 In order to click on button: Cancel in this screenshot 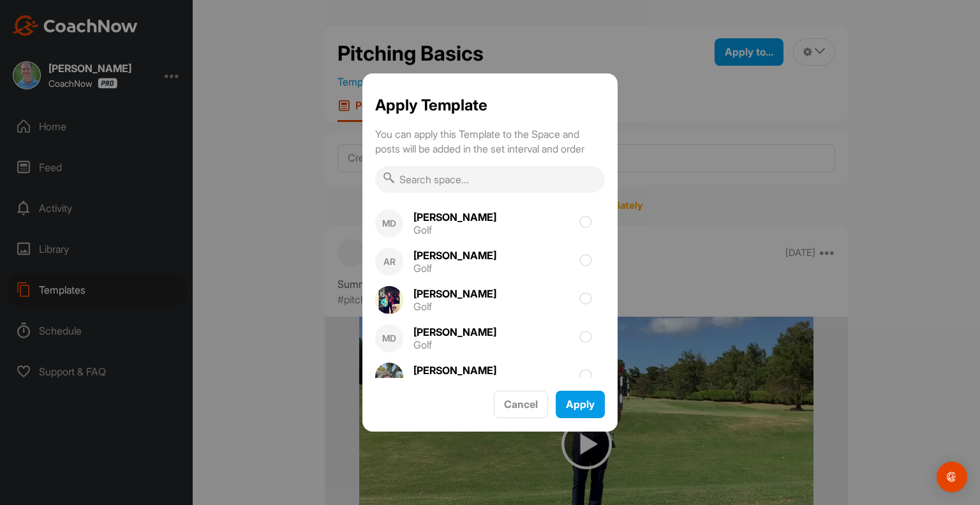, I will do `click(520, 404)`.